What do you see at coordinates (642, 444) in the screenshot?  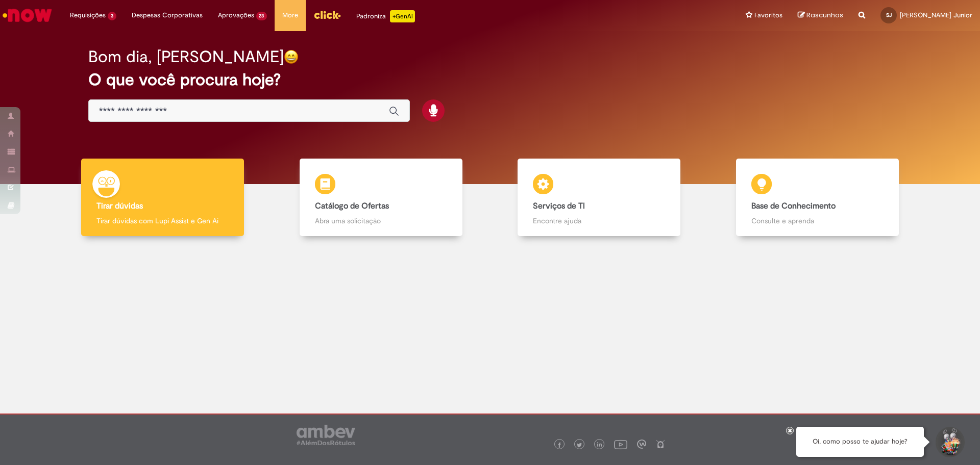 I see `img: logo_footer_workplace.png` at bounding box center [642, 444].